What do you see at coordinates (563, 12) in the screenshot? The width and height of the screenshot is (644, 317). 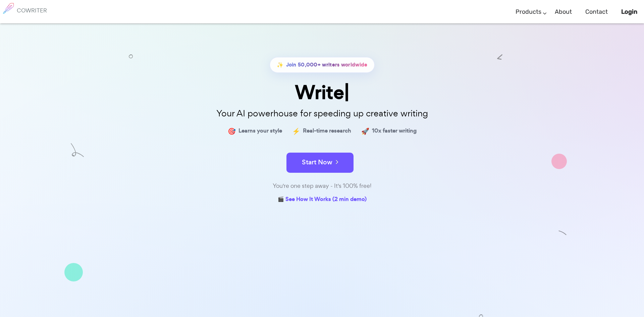 I see `a: About` at bounding box center [563, 12].